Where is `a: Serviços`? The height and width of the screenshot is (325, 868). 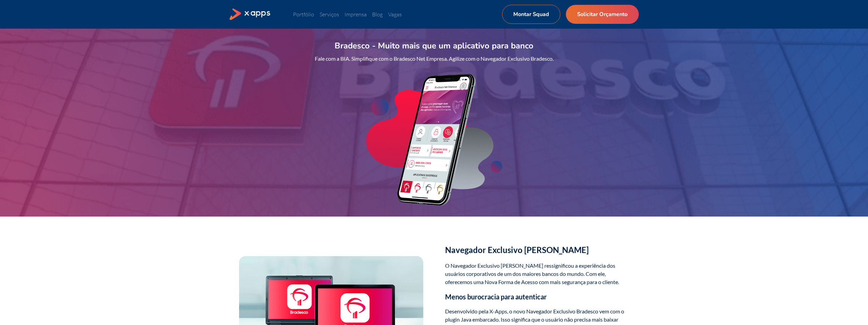 a: Serviços is located at coordinates (329, 14).